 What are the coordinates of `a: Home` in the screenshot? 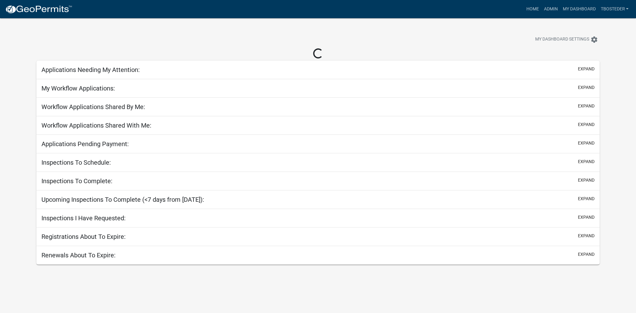 It's located at (533, 9).